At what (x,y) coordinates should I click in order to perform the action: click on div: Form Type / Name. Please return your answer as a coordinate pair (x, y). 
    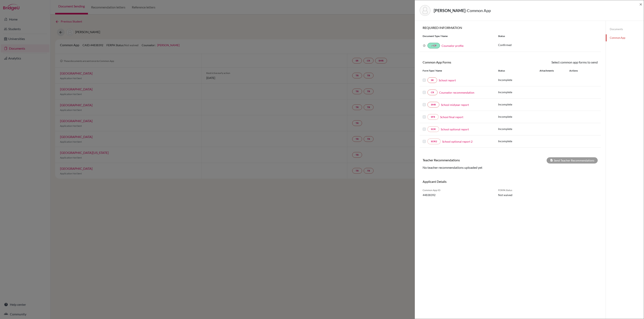
    Looking at the image, I should click on (457, 71).